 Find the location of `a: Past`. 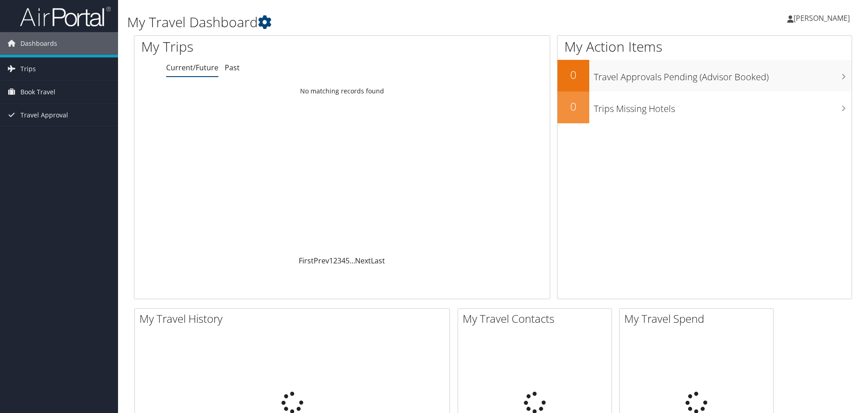

a: Past is located at coordinates (232, 68).